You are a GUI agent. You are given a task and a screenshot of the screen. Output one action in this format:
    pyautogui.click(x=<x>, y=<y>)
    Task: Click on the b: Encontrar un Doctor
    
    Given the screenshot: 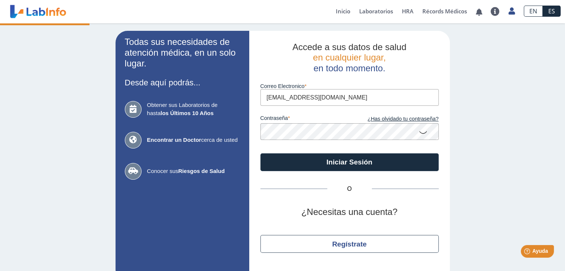 What is the action you would take?
    pyautogui.click(x=174, y=140)
    